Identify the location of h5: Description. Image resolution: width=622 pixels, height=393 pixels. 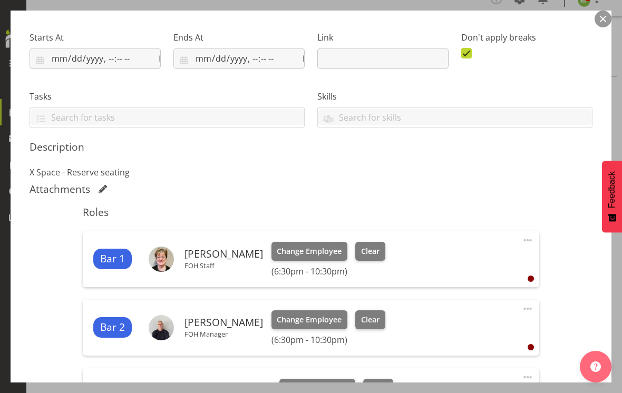
(311, 147).